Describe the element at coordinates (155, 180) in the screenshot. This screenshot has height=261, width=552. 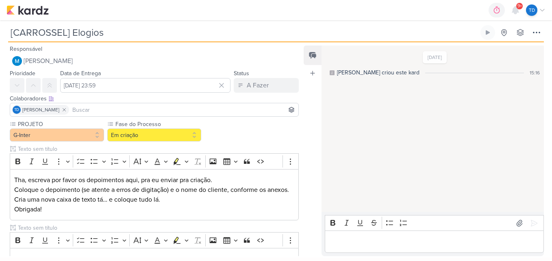
I see `p: Tha, escreva por favor os depoimentos aqui, pra eu enviar pra criação.` at that location.